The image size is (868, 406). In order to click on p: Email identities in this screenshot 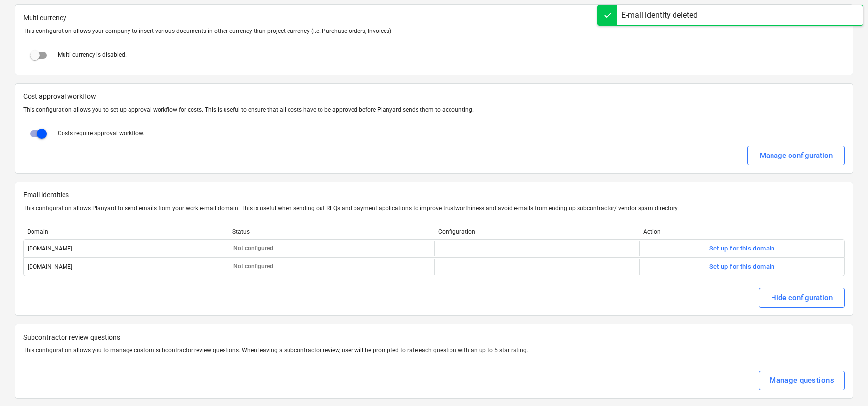, I will do `click(434, 195)`.